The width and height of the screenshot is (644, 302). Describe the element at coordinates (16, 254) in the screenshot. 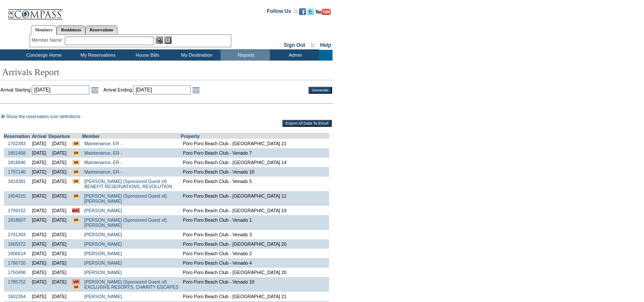

I see `a: 1806614` at that location.